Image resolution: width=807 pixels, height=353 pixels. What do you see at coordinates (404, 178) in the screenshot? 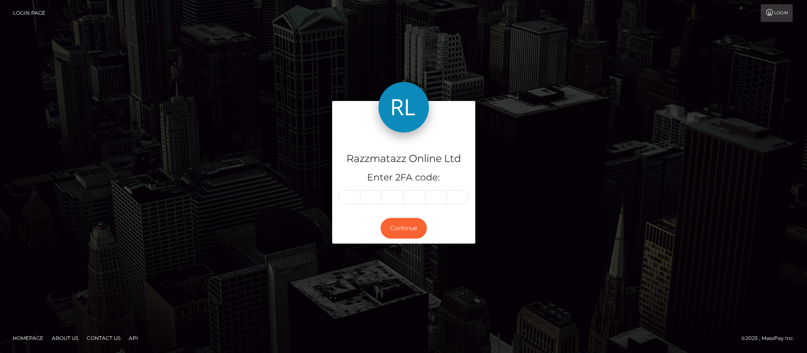
I see `h5: Enter 2FA code:` at bounding box center [404, 178].